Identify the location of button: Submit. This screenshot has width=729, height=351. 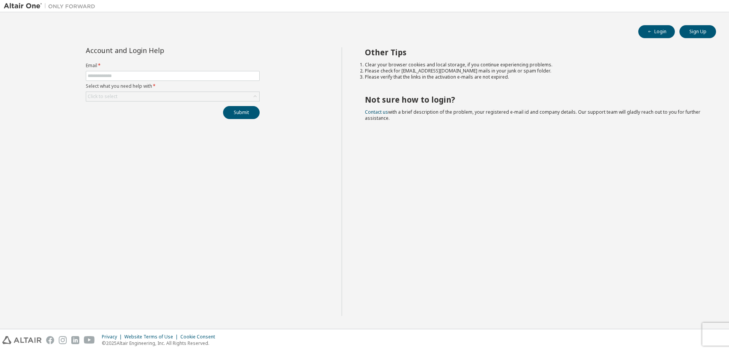
(241, 112).